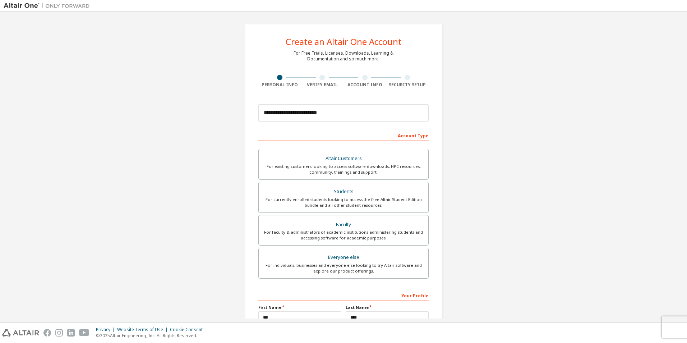  I want to click on img: instagram.svg, so click(59, 332).